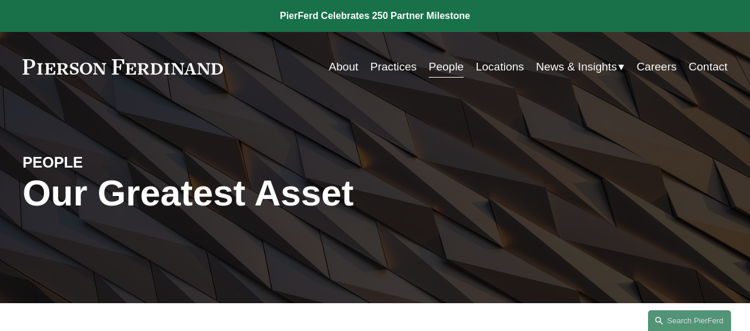 The width and height of the screenshot is (750, 331). What do you see at coordinates (580, 67) in the screenshot?
I see `a: folder dropdown` at bounding box center [580, 67].